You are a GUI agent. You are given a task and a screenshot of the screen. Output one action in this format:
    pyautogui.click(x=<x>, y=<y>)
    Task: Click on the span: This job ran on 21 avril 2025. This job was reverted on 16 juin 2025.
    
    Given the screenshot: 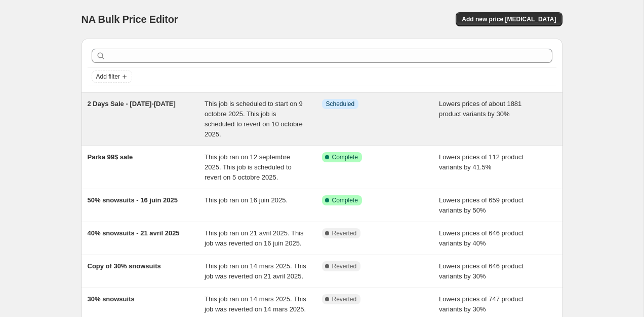 What is the action you would take?
    pyautogui.click(x=254, y=238)
    